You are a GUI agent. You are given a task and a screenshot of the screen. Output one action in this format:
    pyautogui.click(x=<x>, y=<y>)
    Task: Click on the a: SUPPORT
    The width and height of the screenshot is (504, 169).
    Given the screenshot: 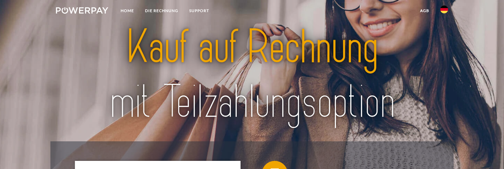 What is the action you would take?
    pyautogui.click(x=199, y=11)
    